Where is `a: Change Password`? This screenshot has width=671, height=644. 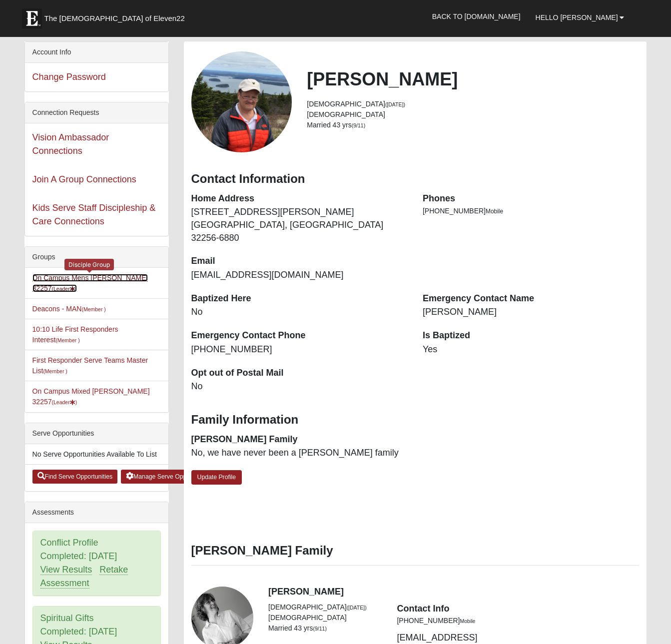
a: Change Password is located at coordinates (69, 77).